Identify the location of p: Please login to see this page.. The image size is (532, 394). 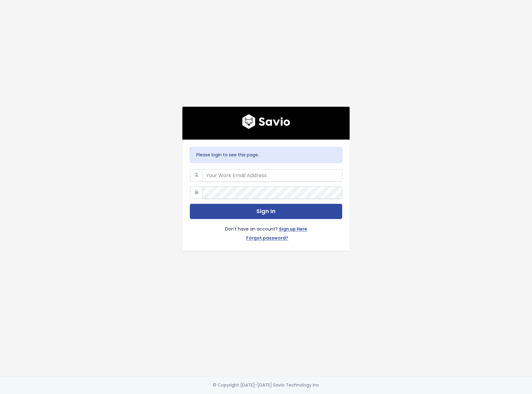
(266, 155).